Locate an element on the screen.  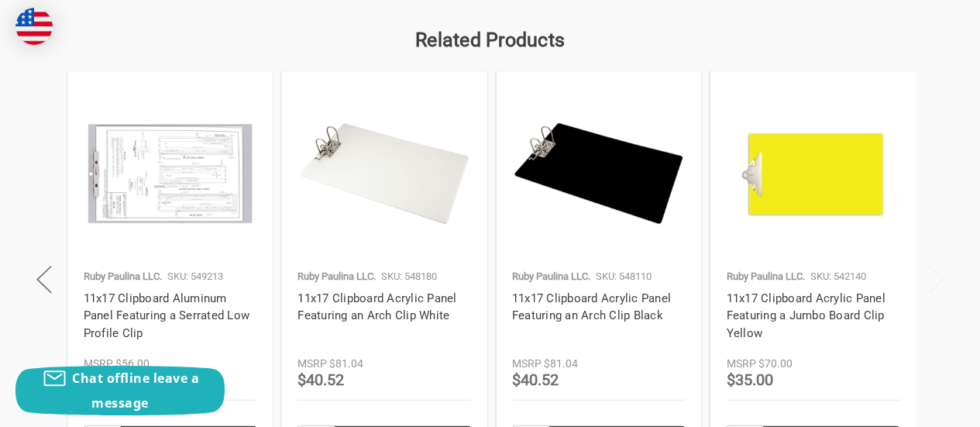
button: Next is located at coordinates (936, 280).